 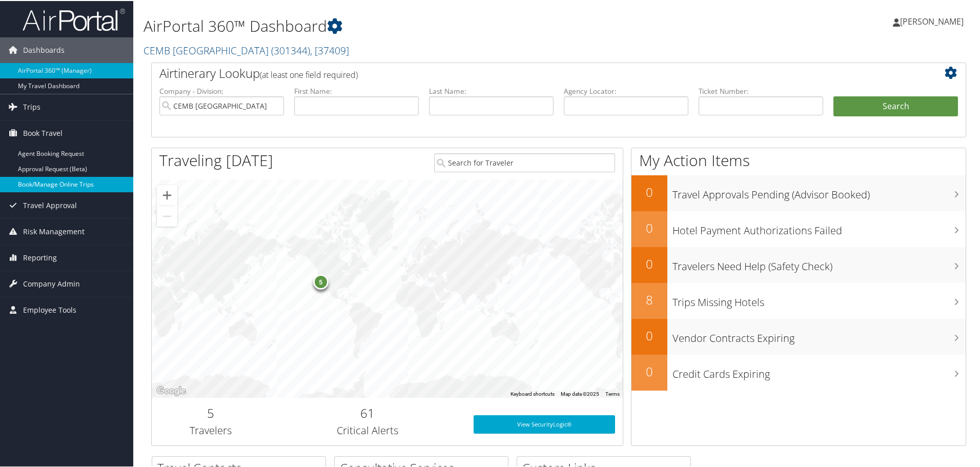 I want to click on a: View SecurityLogic®, so click(x=544, y=424).